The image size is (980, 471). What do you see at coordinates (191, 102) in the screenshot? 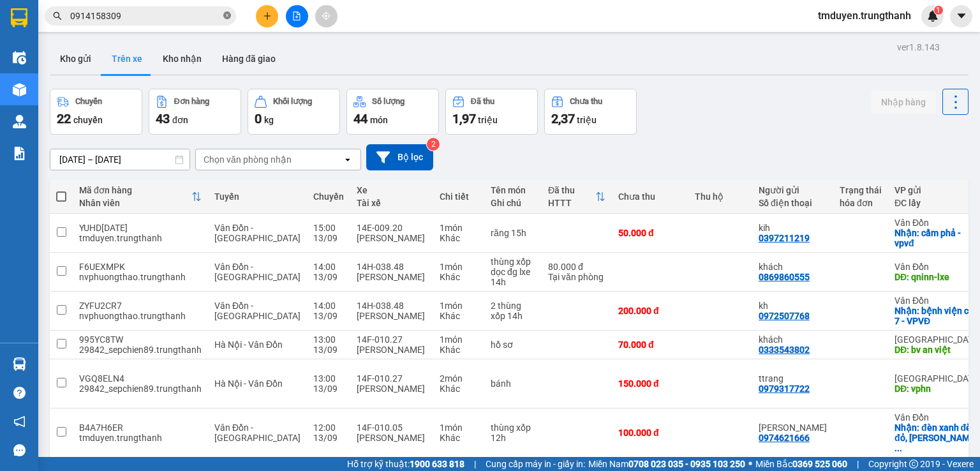
I see `div: Đơn hàng` at bounding box center [191, 102].